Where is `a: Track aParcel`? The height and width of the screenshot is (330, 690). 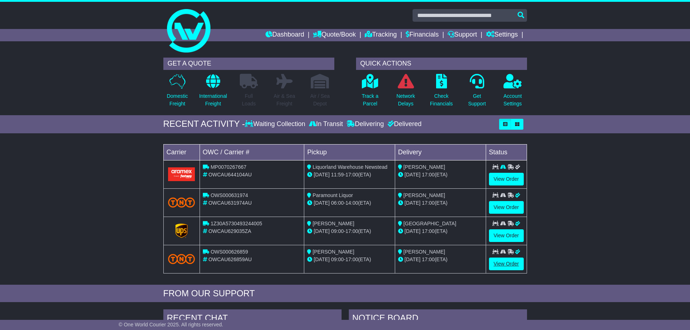 a: Track aParcel is located at coordinates (370, 92).